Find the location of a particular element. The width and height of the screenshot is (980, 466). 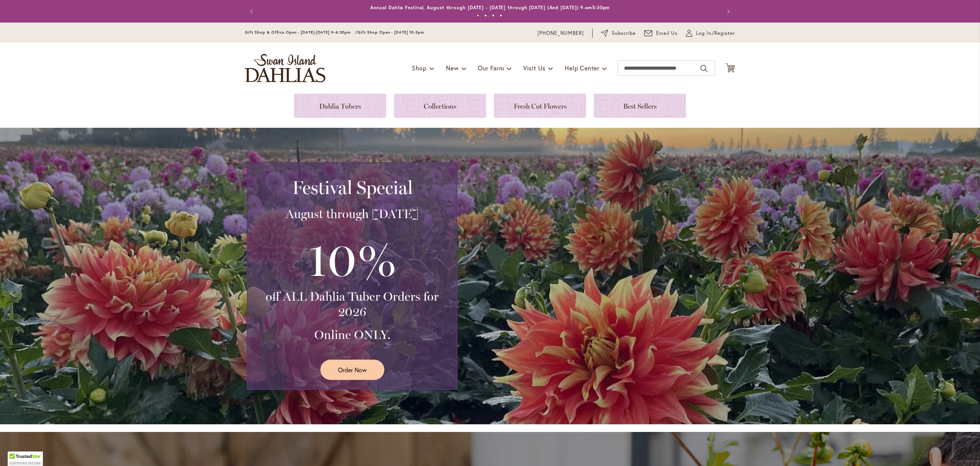

button: Next is located at coordinates (727, 11).